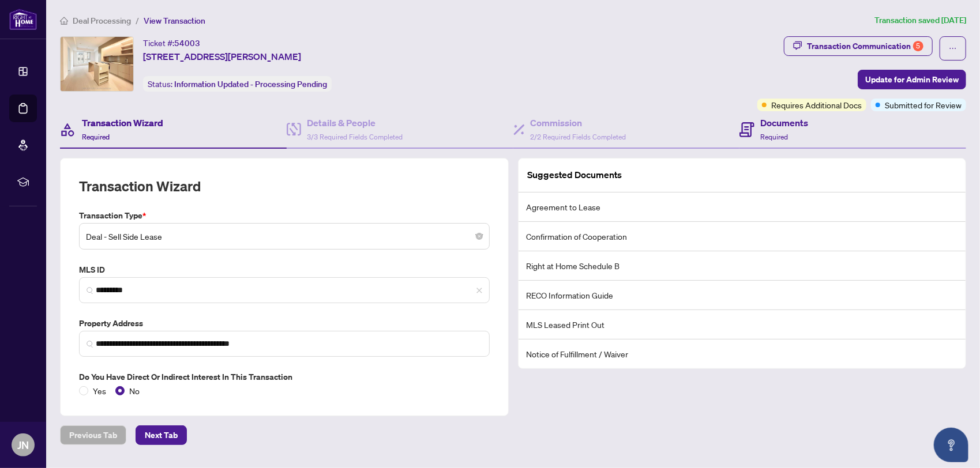  Describe the element at coordinates (64, 21) in the screenshot. I see `span: home` at that location.